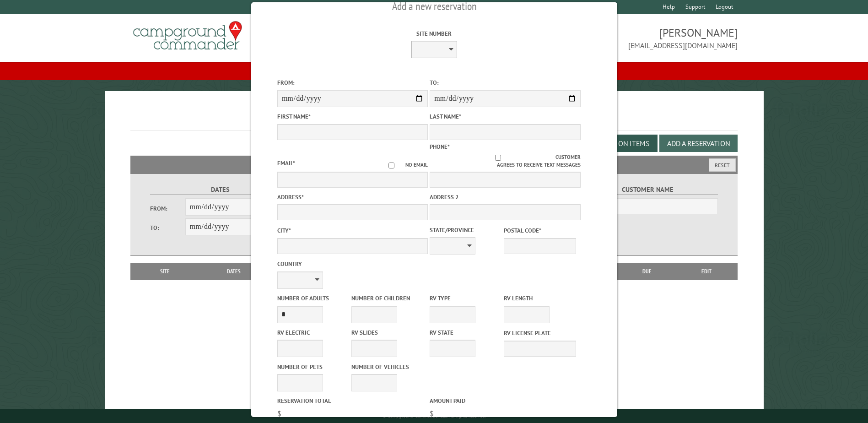  I want to click on label: Email, so click(286, 163).